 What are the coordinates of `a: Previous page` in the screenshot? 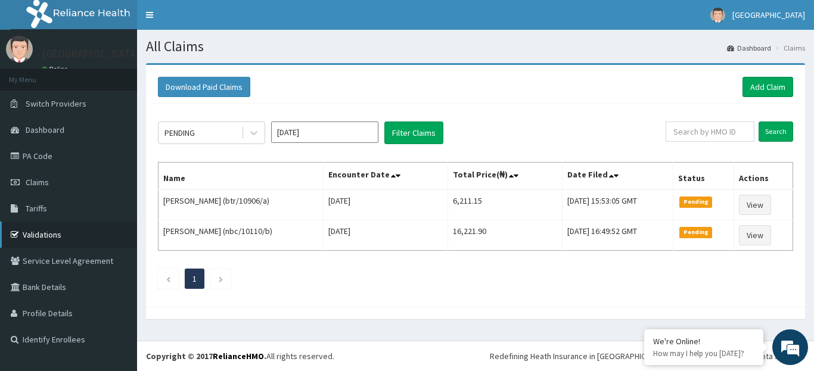 It's located at (168, 279).